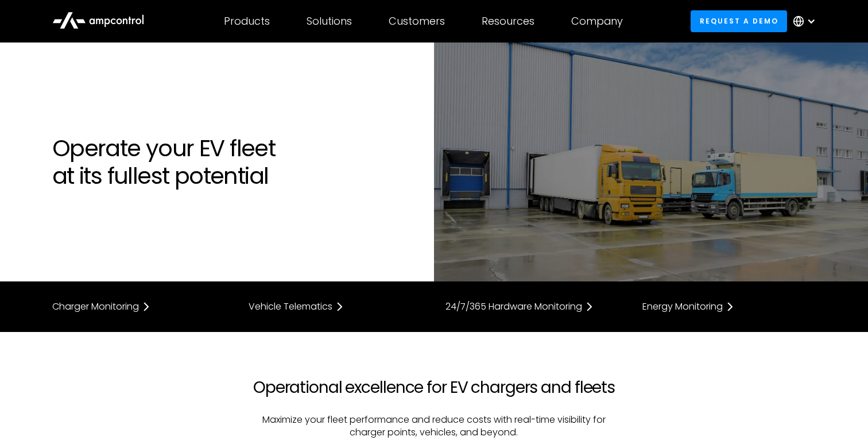  Describe the element at coordinates (290, 307) in the screenshot. I see `div: Vehicle Telematics` at that location.